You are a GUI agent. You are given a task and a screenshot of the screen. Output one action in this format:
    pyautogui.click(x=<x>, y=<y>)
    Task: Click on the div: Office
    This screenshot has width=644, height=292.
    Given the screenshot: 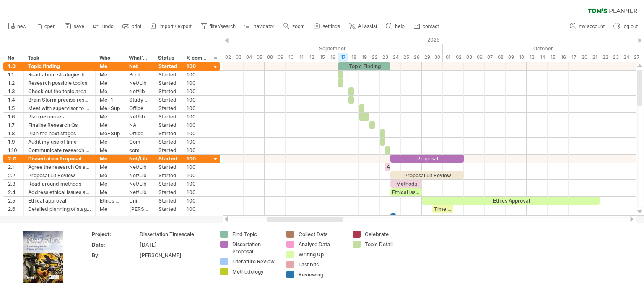 What is the action you would take?
    pyautogui.click(x=139, y=108)
    